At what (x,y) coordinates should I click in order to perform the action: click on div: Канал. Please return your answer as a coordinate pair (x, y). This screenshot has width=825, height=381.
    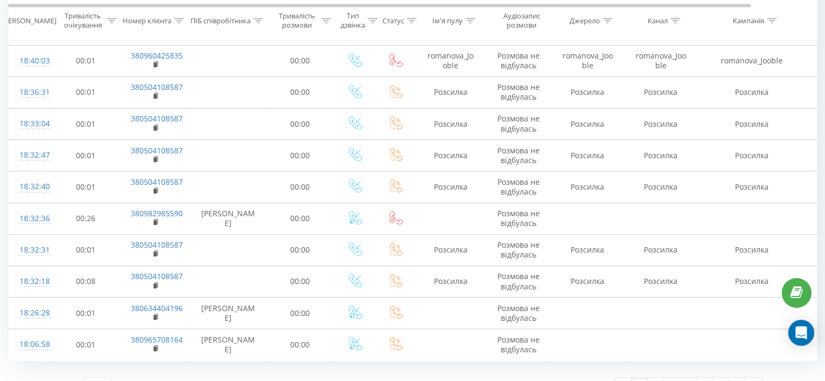
    Looking at the image, I should click on (657, 20).